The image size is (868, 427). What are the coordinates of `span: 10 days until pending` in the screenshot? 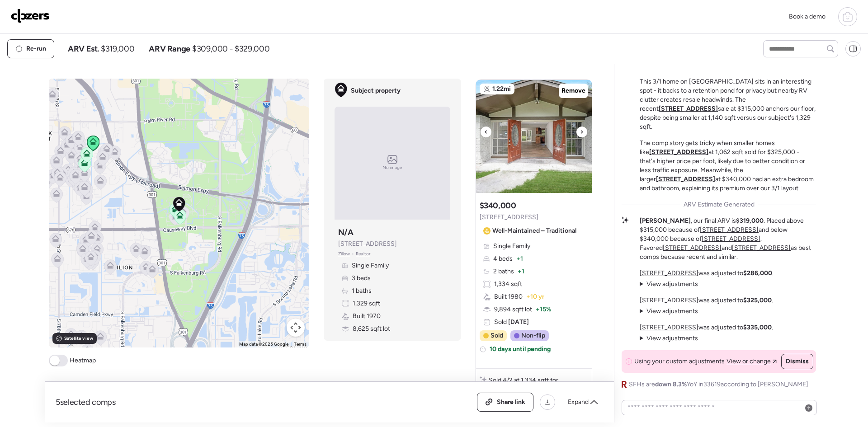 It's located at (520, 349).